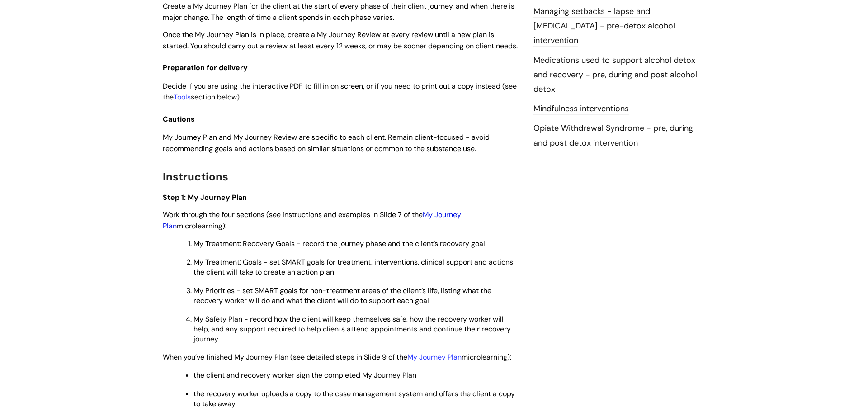 This screenshot has height=412, width=868. Describe the element at coordinates (206, 67) in the screenshot. I see `span: Preparation for delivery` at that location.